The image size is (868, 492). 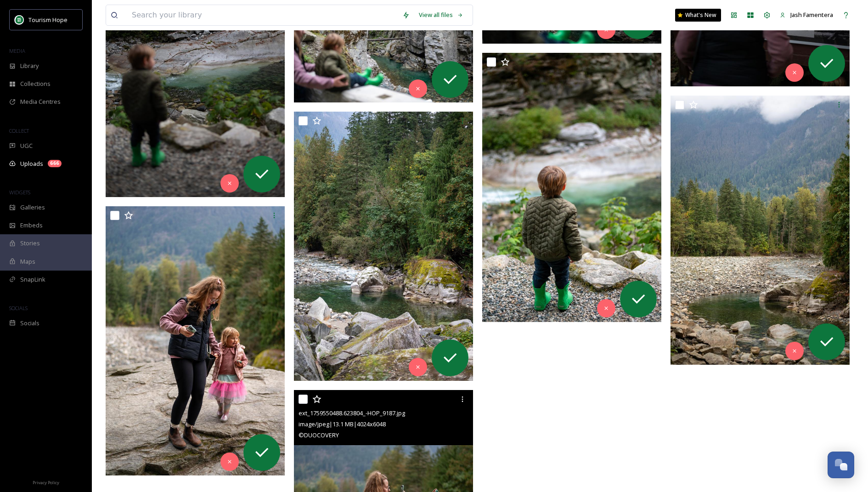 What do you see at coordinates (35, 84) in the screenshot?
I see `span: Collections` at bounding box center [35, 84].